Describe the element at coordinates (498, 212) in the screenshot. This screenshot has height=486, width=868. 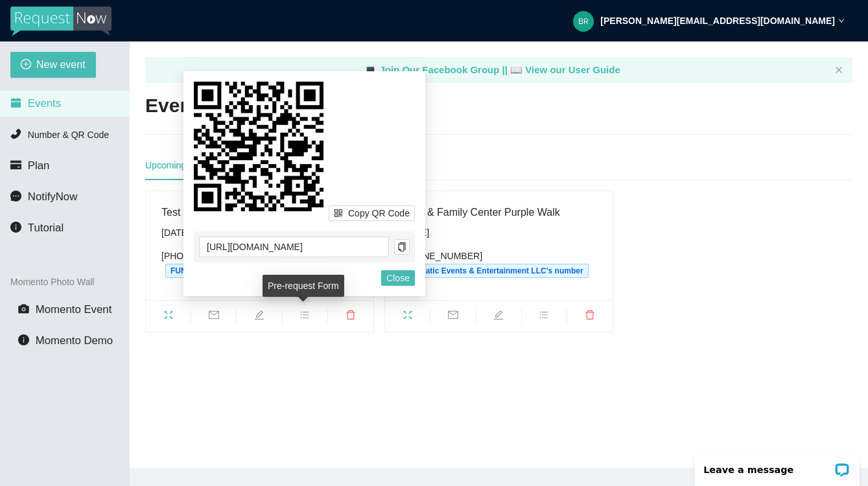
I see `div: Child & Family Center Purple Walk` at that location.